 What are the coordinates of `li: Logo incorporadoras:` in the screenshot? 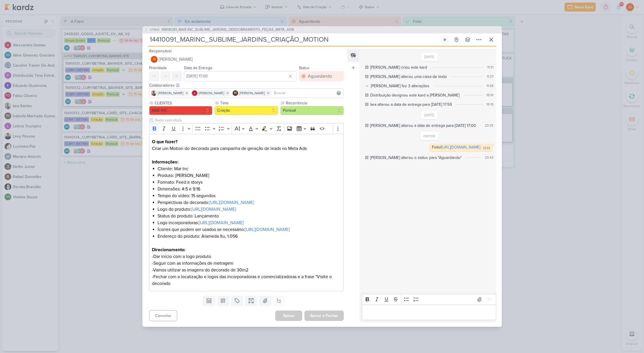 It's located at (249, 223).